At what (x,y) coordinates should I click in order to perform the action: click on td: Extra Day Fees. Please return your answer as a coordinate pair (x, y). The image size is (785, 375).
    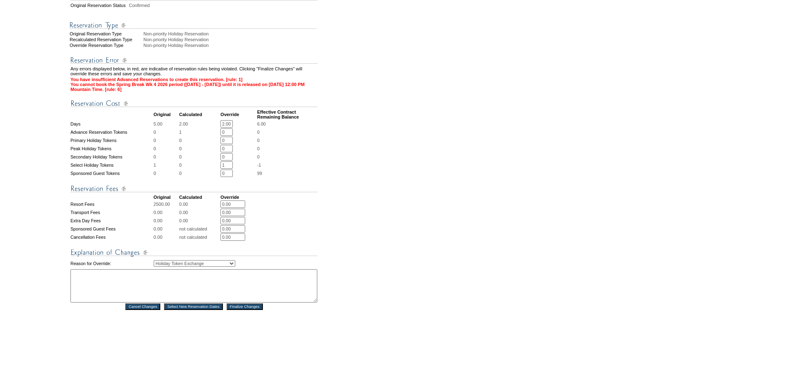
    Looking at the image, I should click on (112, 221).